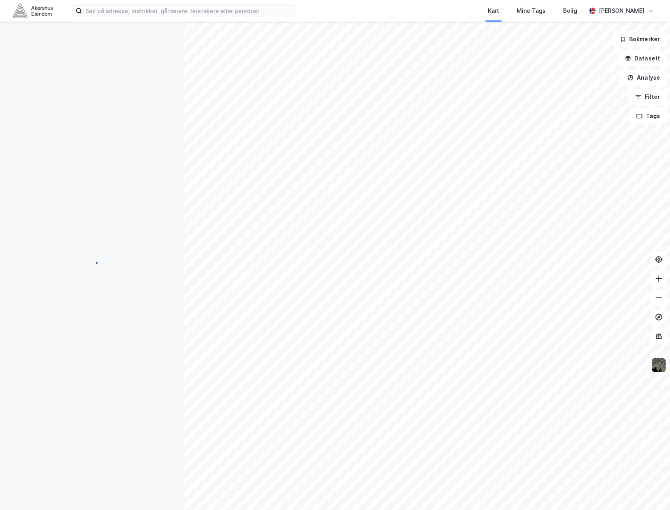 The height and width of the screenshot is (510, 670). I want to click on img: 9k=, so click(658, 365).